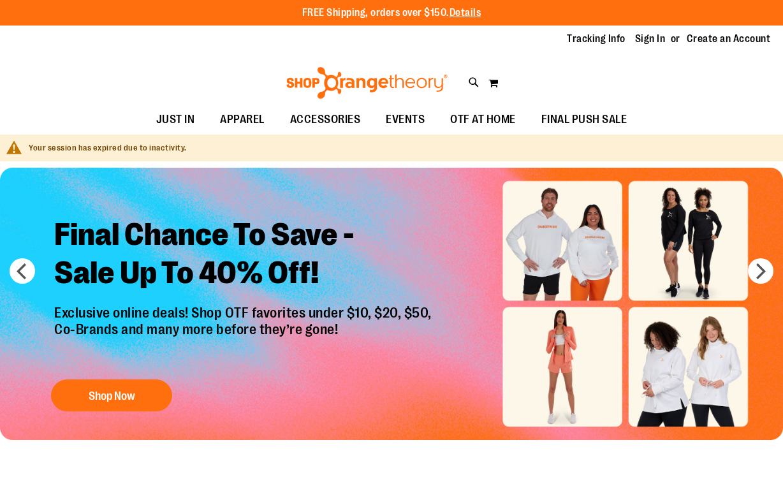 The width and height of the screenshot is (783, 491). Describe the element at coordinates (242, 119) in the screenshot. I see `span: APPAREL` at that location.